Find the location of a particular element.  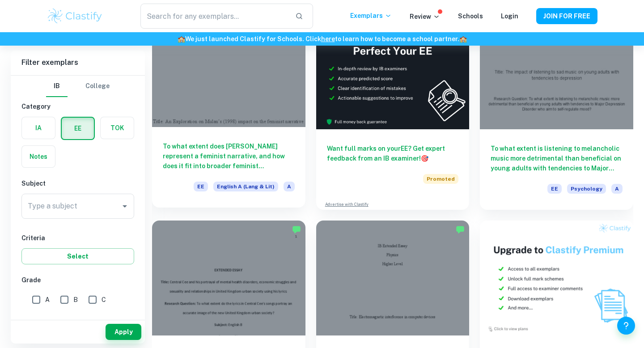

input: Search for any exemplars... is located at coordinates (214, 16).